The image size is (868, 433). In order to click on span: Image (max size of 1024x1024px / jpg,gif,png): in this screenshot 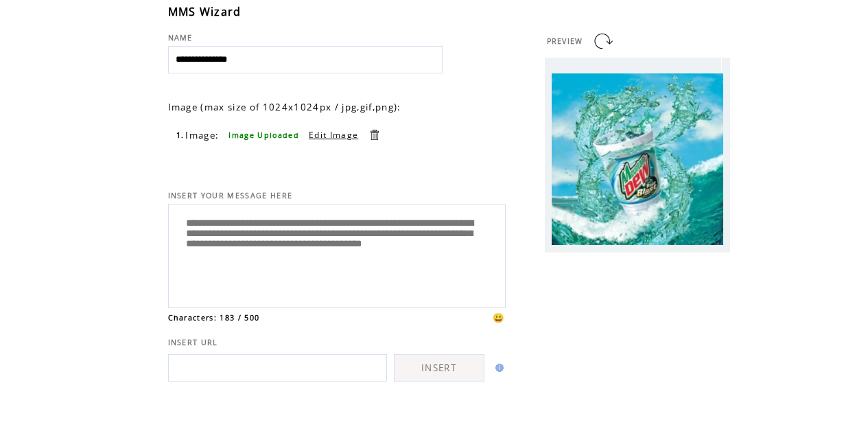, I will do `click(285, 107)`.